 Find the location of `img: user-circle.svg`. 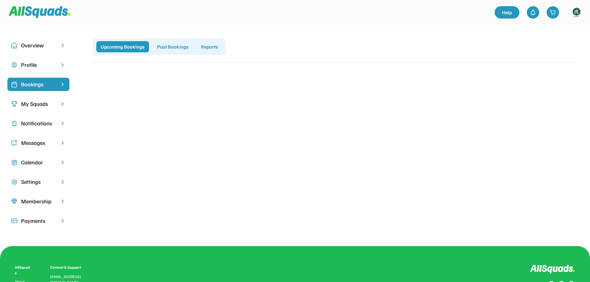

img: user-circle.svg is located at coordinates (14, 65).